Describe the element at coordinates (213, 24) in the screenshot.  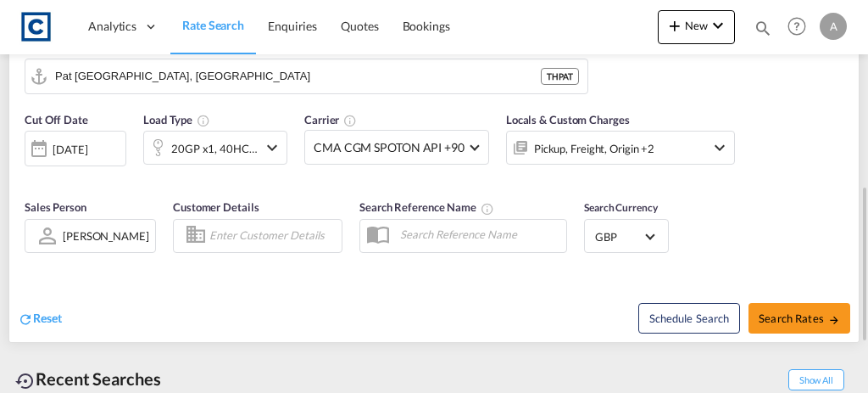
I see `span: Rate Search` at that location.